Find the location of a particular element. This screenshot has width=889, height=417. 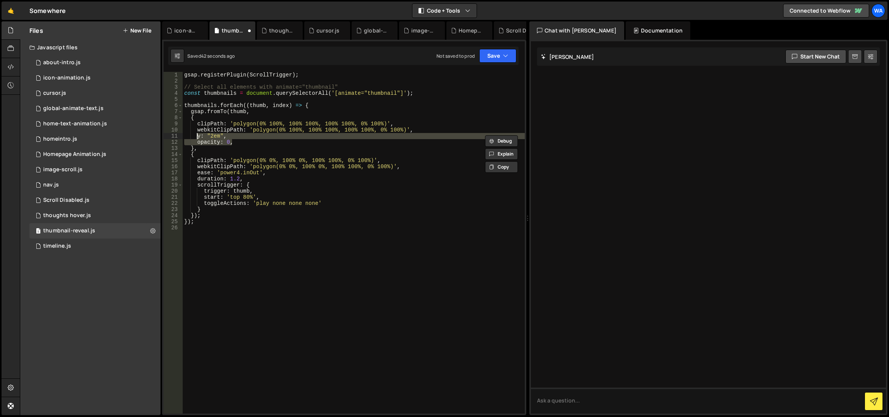

div: 16169/45106.js is located at coordinates (95, 78).